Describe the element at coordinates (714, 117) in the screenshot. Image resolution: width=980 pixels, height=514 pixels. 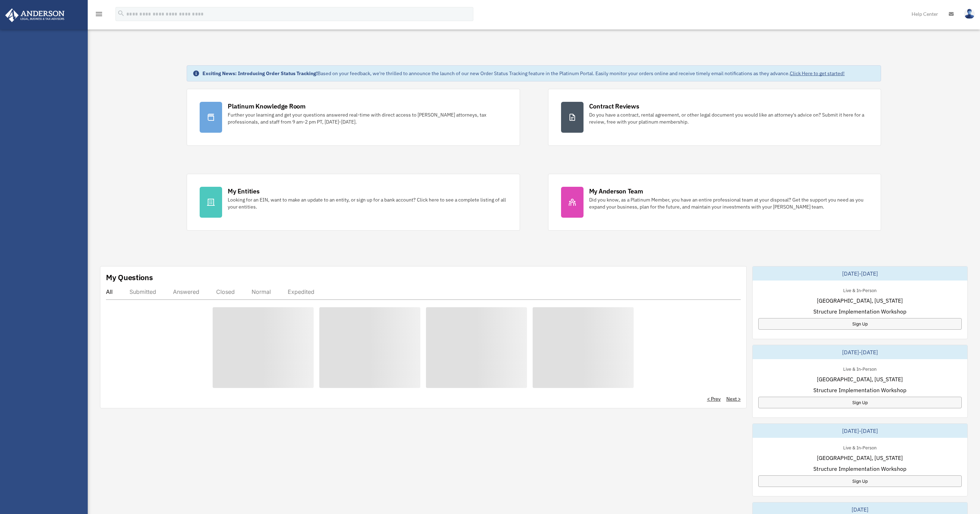
I see `a: Contract Reviews Do you have a contract, rental agreement, or other legal document you would like...` at that location.